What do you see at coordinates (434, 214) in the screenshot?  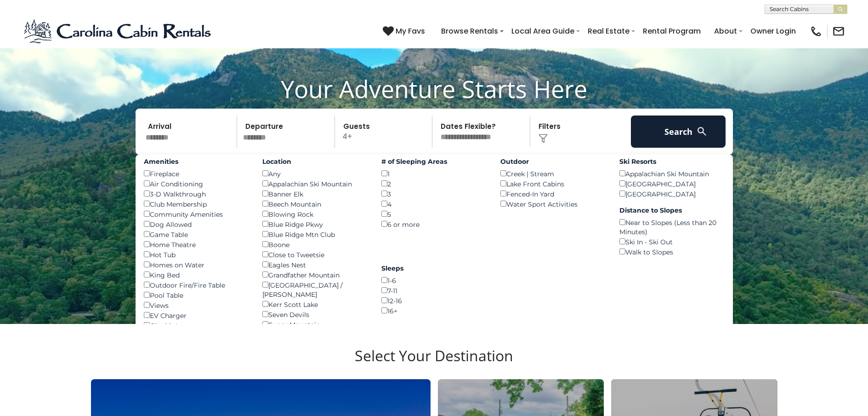 I see `div: 5` at bounding box center [434, 214].